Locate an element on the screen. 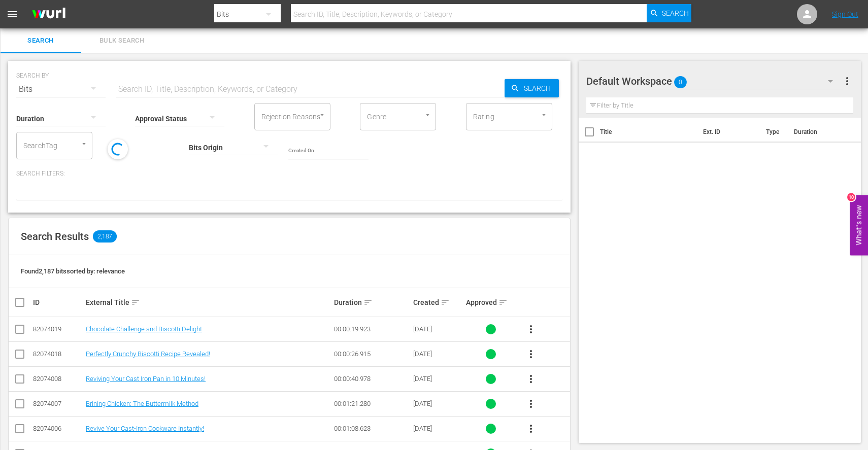 The height and width of the screenshot is (450, 868). a: Revive Your Cast-Iron Cookware Instantly! is located at coordinates (144, 429).